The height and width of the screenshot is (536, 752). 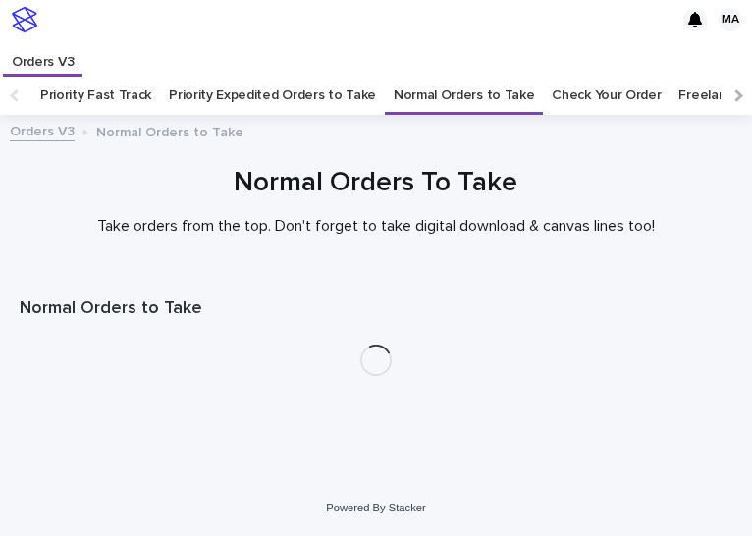 I want to click on p: Orders V3, so click(x=42, y=55).